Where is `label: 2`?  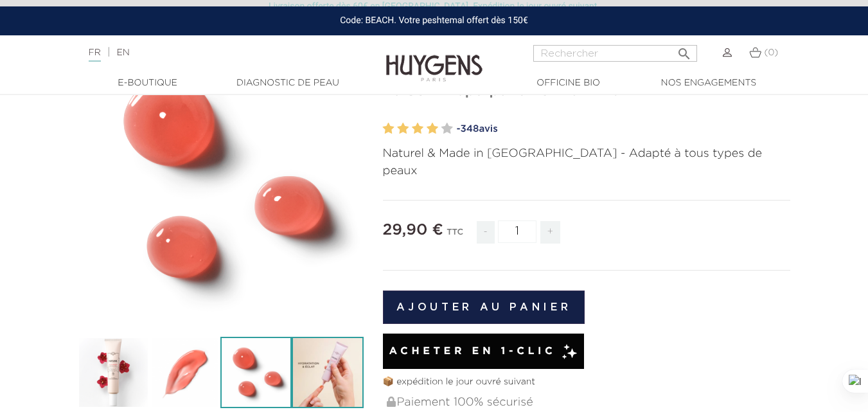 label: 2 is located at coordinates (403, 128).